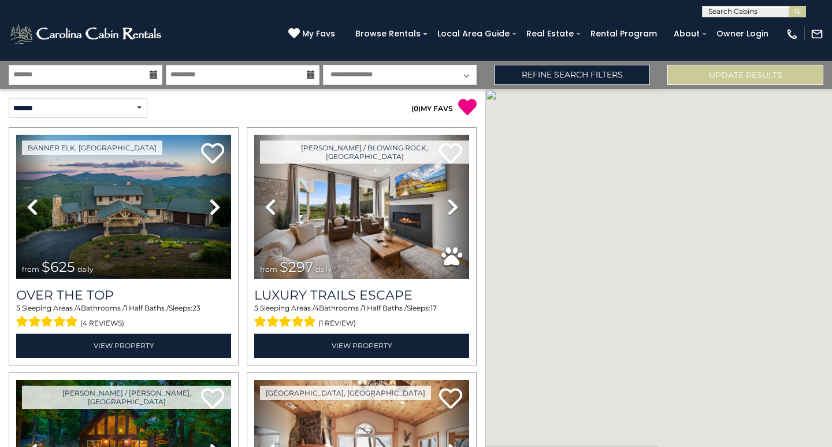  What do you see at coordinates (687, 34) in the screenshot?
I see `a: About` at bounding box center [687, 34].